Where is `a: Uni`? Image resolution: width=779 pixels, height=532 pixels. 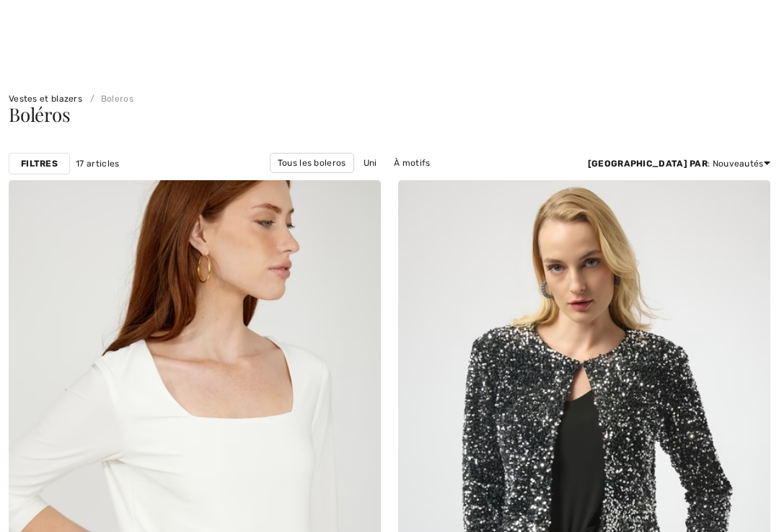
a: Uni is located at coordinates (370, 163).